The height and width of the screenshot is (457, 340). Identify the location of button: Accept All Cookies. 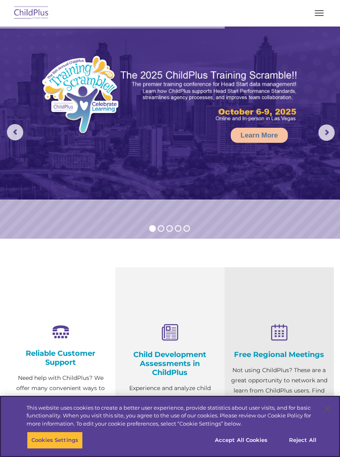
(241, 440).